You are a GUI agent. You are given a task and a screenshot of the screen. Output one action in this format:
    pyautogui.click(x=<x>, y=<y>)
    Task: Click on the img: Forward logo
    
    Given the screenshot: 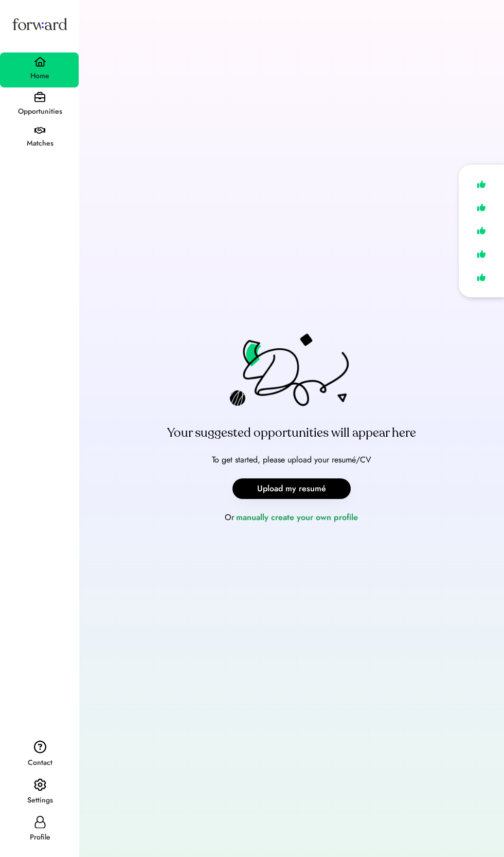 What is the action you would take?
    pyautogui.click(x=40, y=24)
    